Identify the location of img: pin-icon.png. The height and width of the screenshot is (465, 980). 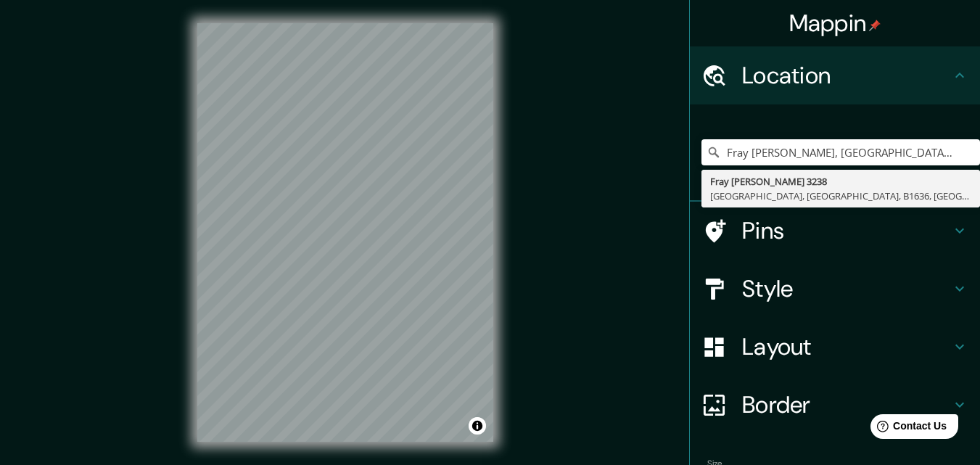
(874, 26).